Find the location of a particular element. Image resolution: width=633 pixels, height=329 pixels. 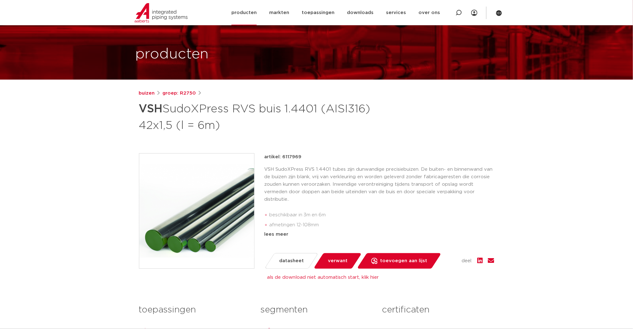

img: Product Image for VSH SudoXPress RVS buis 1.4401 (AISI316) 42x1,5 (l = 6m) is located at coordinates (197, 211).